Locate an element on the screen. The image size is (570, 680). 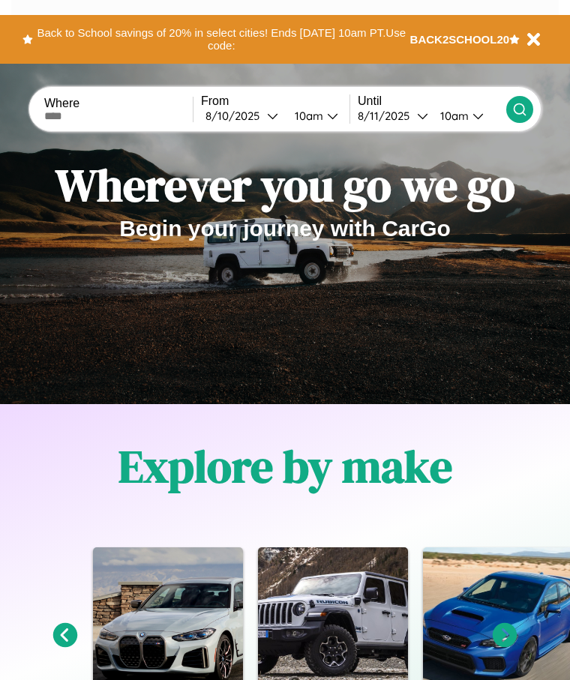
div: 8 / 10 / 2025 is located at coordinates (236, 115).